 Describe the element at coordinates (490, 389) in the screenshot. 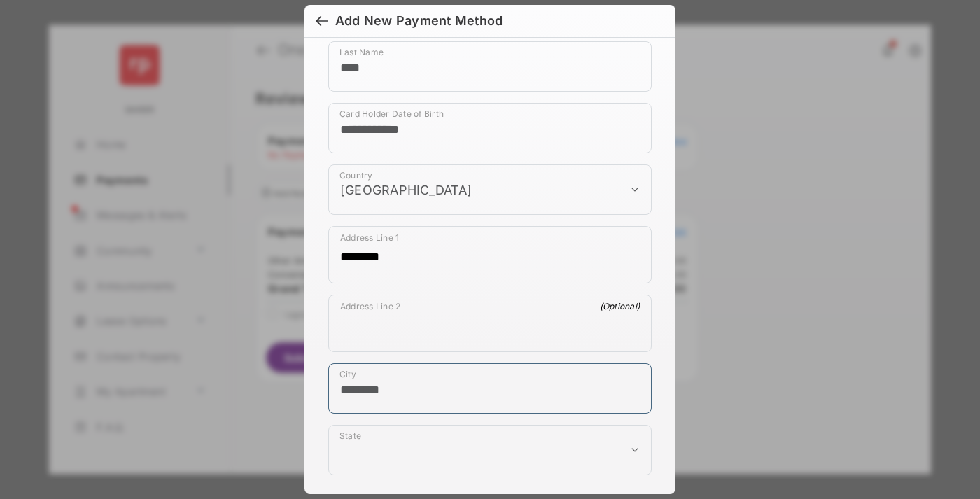

I see `div: payment_method_screening[postal_addresses][locality]` at that location.